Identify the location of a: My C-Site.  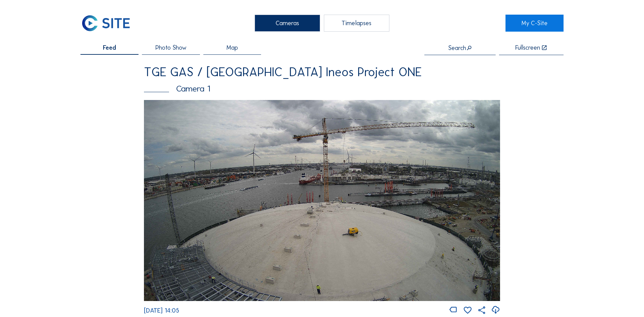
(535, 23).